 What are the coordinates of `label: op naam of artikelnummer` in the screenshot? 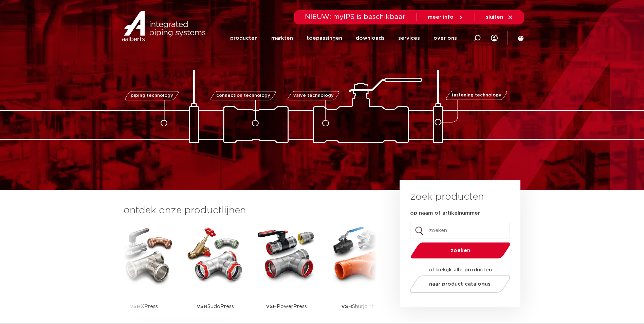 It's located at (445, 213).